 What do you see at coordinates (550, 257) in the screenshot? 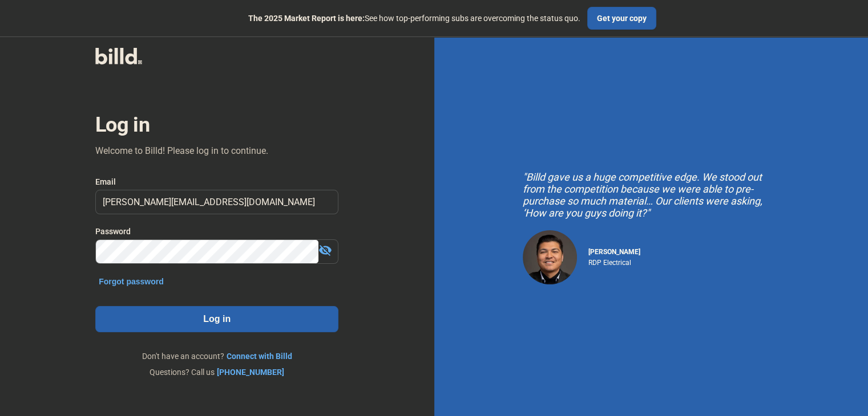
I see `img: Raul Pacheco` at bounding box center [550, 257].